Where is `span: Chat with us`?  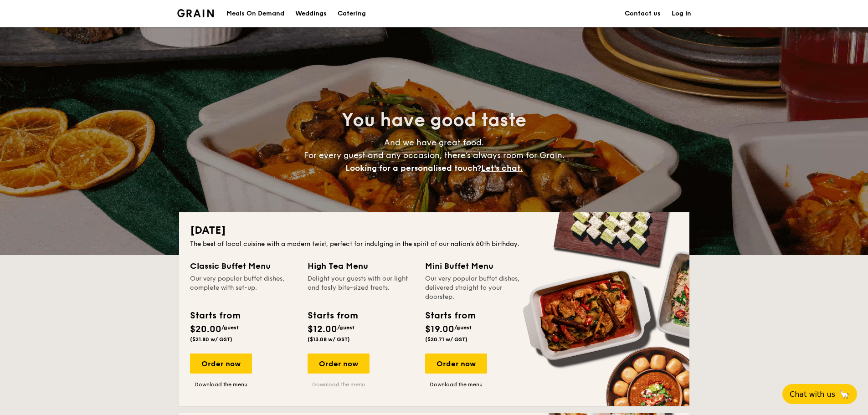 span: Chat with us is located at coordinates (812, 394).